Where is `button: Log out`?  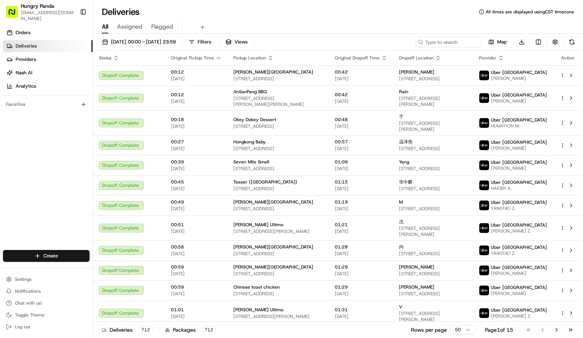 button: Log out is located at coordinates (46, 327).